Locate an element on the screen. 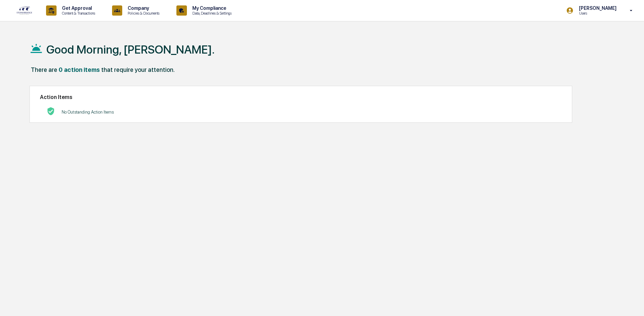 This screenshot has width=644, height=316. p: Company is located at coordinates (142, 8).